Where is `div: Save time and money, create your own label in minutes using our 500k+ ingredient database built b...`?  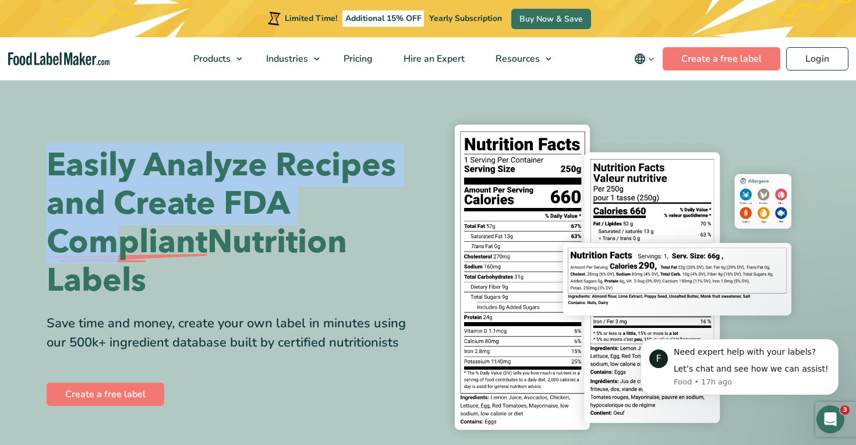 div: Save time and money, create your own label in minutes using our 500k+ ingredient database built b... is located at coordinates (233, 333).